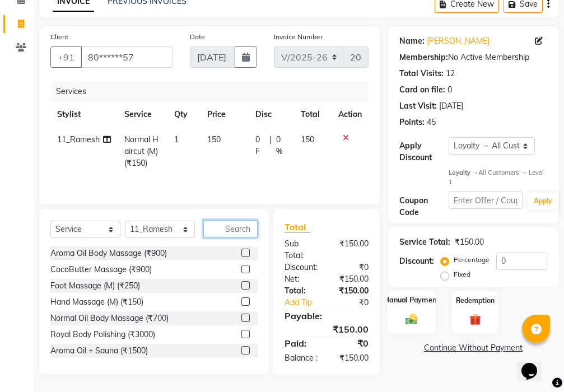 This screenshot has height=392, width=564. Describe the element at coordinates (301, 290) in the screenshot. I see `div: Total:` at that location.